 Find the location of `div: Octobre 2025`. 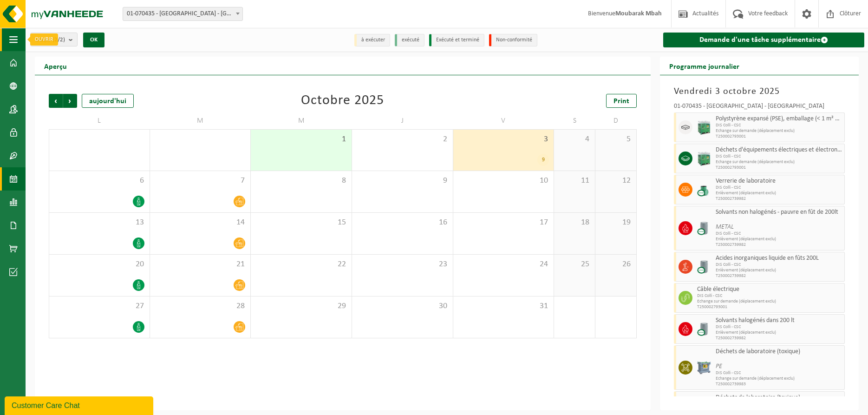

div: Octobre 2025 is located at coordinates (343, 101).